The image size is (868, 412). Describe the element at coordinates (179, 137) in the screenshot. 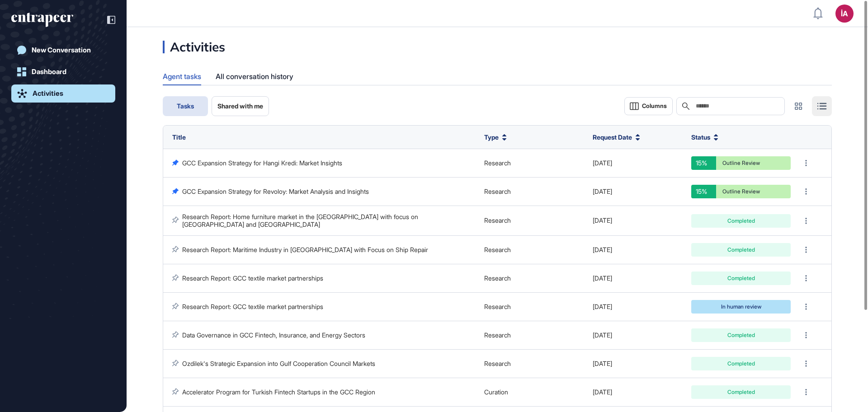

I see `span: Title` at that location.